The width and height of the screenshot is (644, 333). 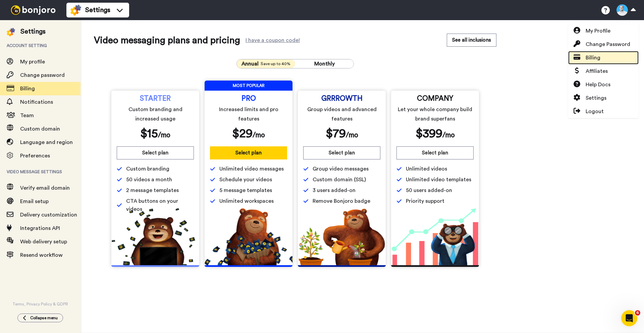 What do you see at coordinates (266, 64) in the screenshot?
I see `button: AnnualSave up to 40%` at bounding box center [266, 64].